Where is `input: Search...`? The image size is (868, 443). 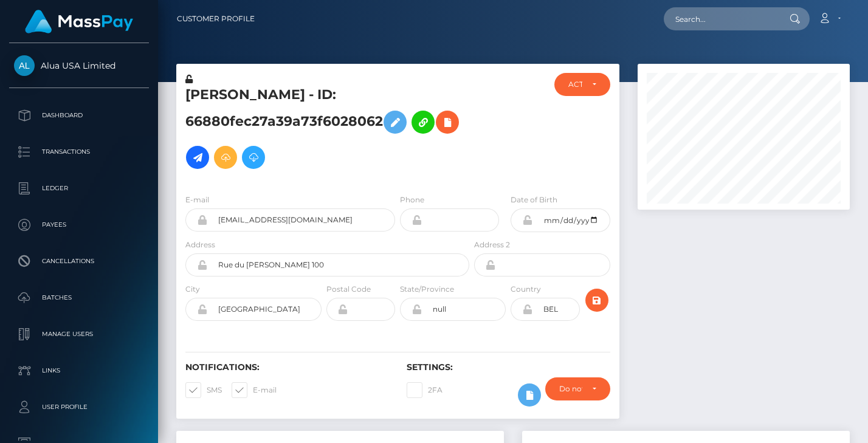
input: Search... is located at coordinates (721, 19).